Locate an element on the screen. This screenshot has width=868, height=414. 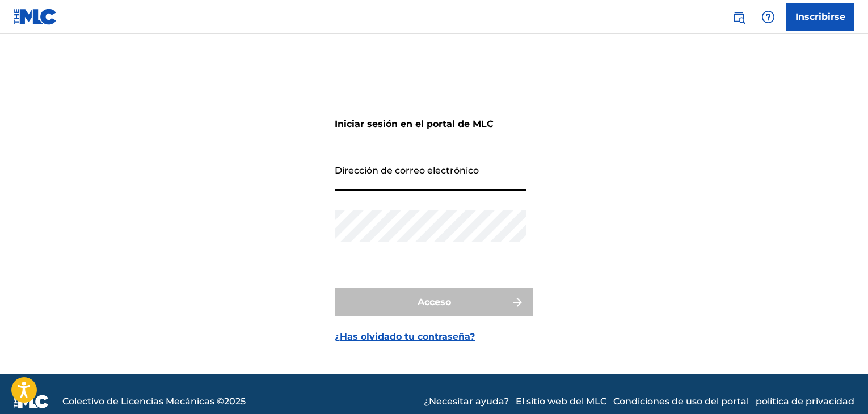
img: Logotipo del MLC is located at coordinates (35, 17).